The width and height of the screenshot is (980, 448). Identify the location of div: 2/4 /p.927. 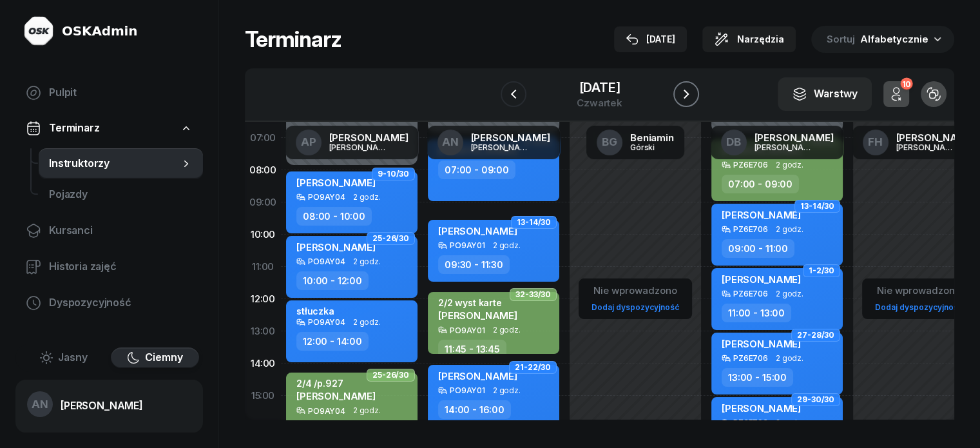
(336, 383).